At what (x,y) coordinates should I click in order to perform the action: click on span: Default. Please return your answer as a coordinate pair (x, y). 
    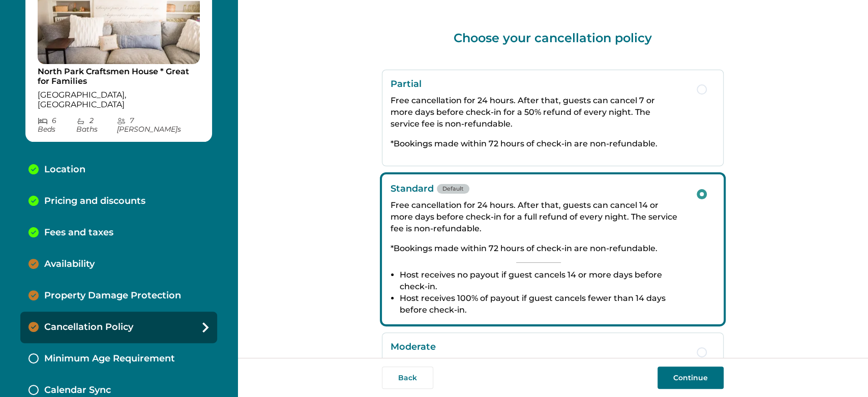
    Looking at the image, I should click on (453, 189).